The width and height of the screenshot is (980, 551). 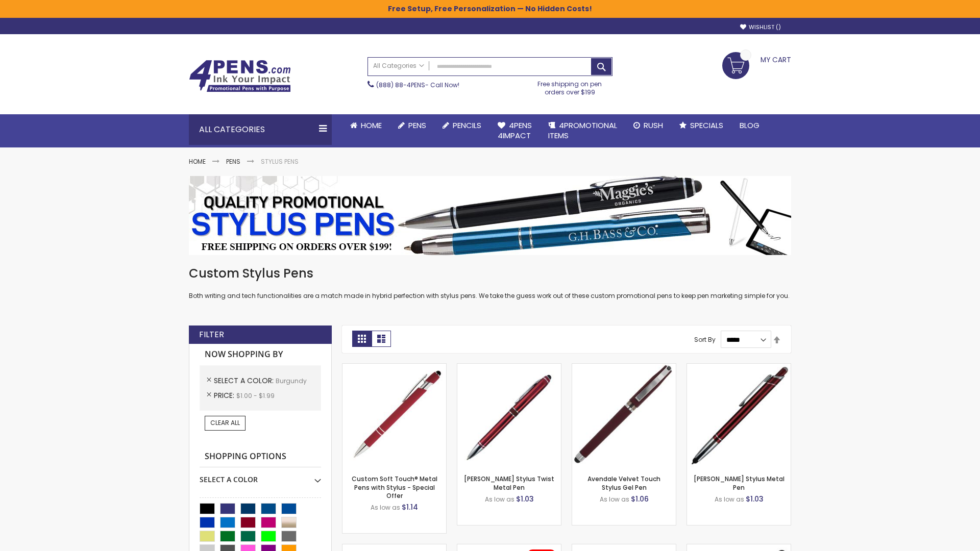 What do you see at coordinates (582, 131) in the screenshot?
I see `span: 4PROMOTIONAL ITEMS` at bounding box center [582, 131].